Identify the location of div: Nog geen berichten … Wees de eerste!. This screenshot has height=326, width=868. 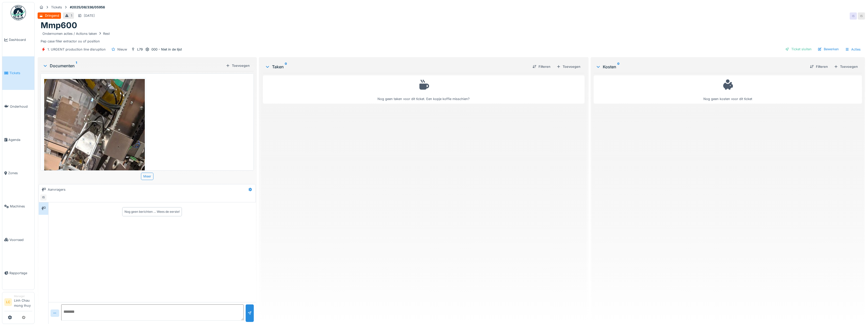
(152, 212).